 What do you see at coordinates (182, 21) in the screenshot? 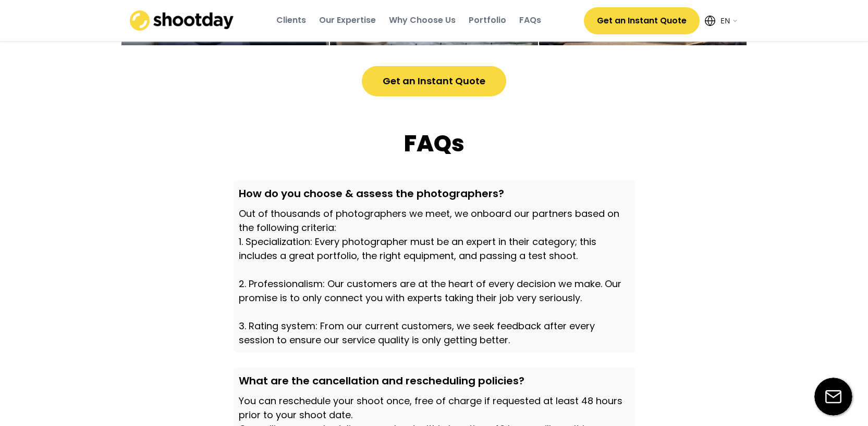
I see `img: shootday_logo.png` at bounding box center [182, 21].